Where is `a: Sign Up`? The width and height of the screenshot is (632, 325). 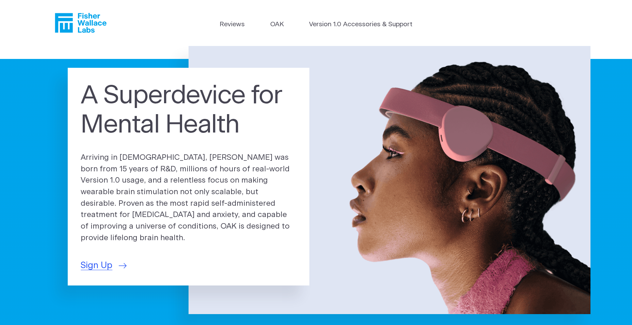
a: Sign Up is located at coordinates (103, 265).